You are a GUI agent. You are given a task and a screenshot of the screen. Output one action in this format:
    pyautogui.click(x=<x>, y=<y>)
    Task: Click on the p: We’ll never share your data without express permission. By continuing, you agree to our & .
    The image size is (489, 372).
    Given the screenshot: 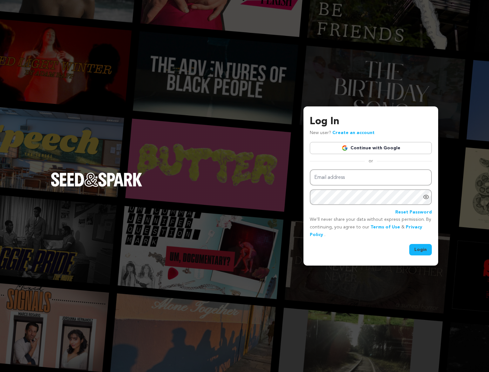 What is the action you would take?
    pyautogui.click(x=371, y=227)
    